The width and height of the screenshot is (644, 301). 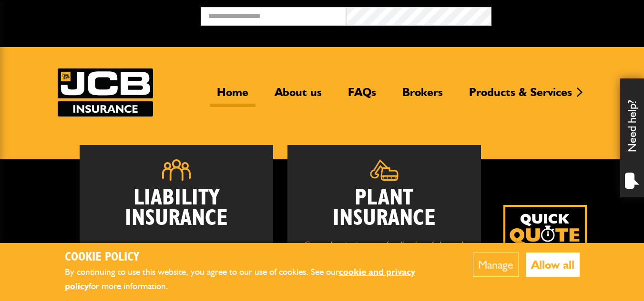 I want to click on button: Broker Login, so click(x=564, y=14).